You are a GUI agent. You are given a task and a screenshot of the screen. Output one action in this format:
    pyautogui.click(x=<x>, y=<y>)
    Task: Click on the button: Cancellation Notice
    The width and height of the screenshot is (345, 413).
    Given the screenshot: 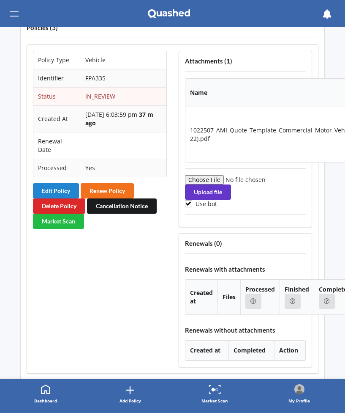 What is the action you would take?
    pyautogui.click(x=122, y=206)
    